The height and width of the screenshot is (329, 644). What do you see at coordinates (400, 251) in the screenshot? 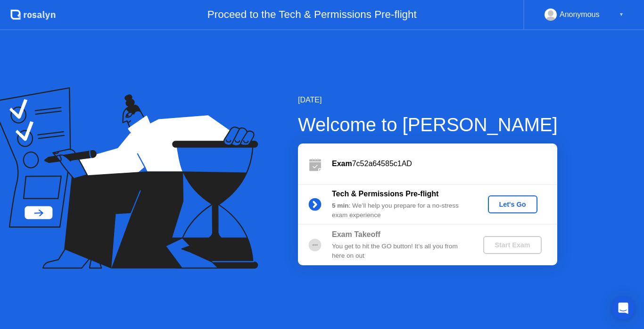
I see `div: You get to hit the GO button! It’s all you from here on out` at bounding box center [400, 251].